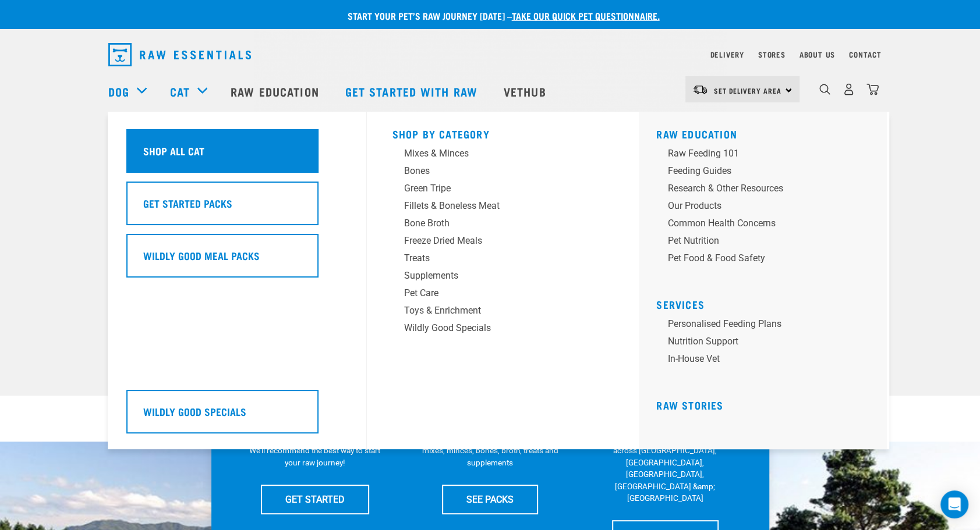 The height and width of the screenshot is (530, 980). Describe the element at coordinates (503, 295) in the screenshot. I see `a: Pet Care` at that location.